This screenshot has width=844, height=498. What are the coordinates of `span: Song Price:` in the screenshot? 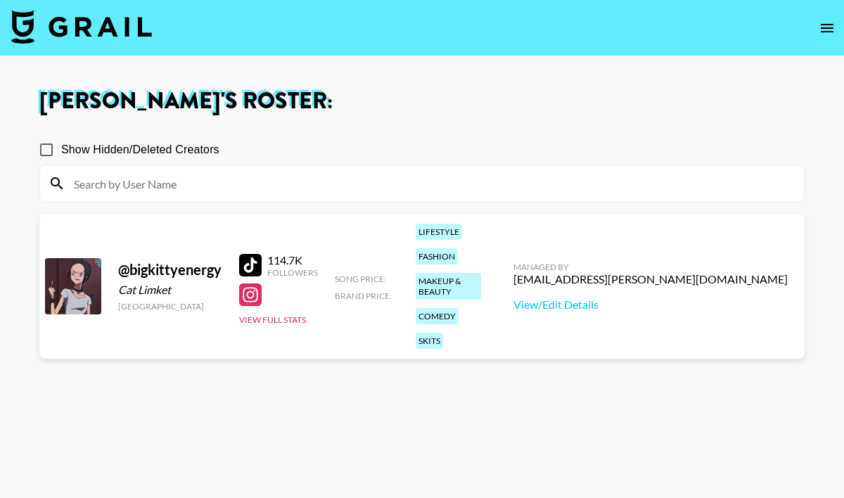 It's located at (360, 279).